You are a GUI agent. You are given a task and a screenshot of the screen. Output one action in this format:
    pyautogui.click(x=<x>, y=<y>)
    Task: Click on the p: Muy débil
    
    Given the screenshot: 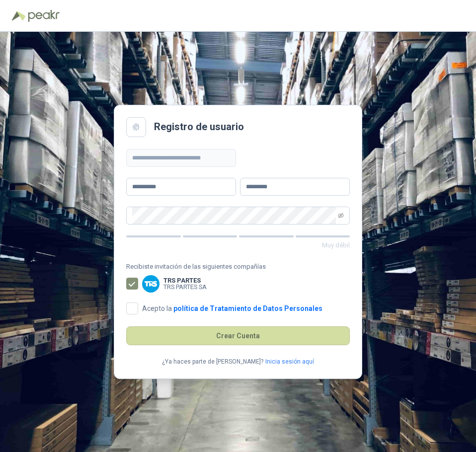 What is the action you would take?
    pyautogui.click(x=238, y=246)
    